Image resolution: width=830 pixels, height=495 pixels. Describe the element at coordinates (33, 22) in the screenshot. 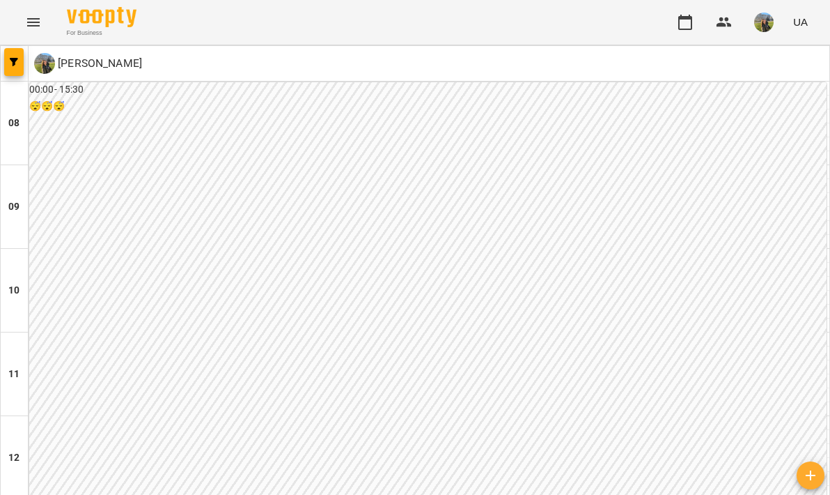

I see `button: Menu` at that location.